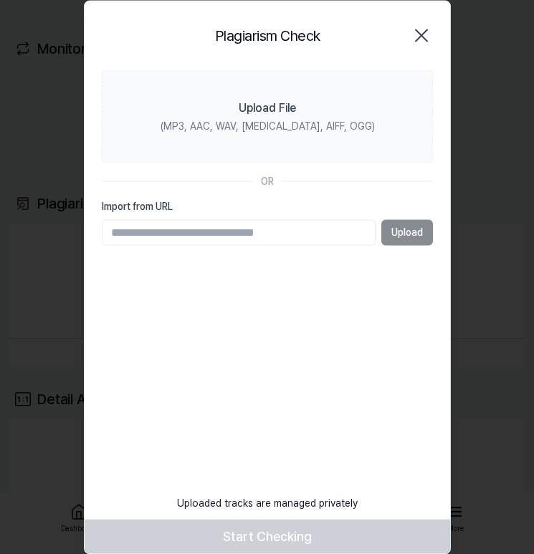 Image resolution: width=534 pixels, height=554 pixels. I want to click on div: Upload File, so click(267, 107).